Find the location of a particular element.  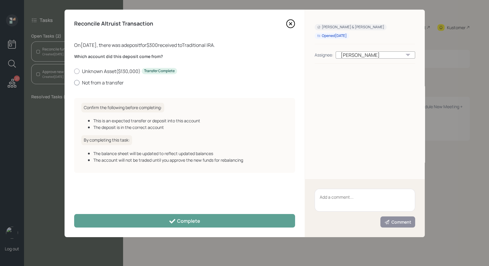

label: Unknown Asset ( $130,000 ) is located at coordinates (185, 71).